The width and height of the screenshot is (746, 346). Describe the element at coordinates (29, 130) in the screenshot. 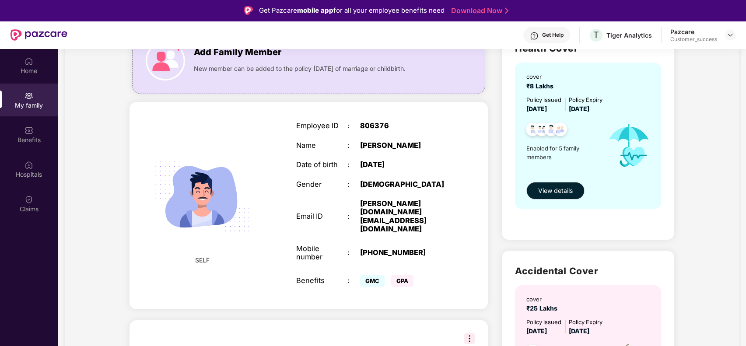

I see `img: svg+xml;base64,PHN2ZyBpZD0iQmVuZWZpdHMiIHhtbG5zPSJodHRwOi8vd3d3LnczLm9yZy8yMDAwL3N2ZyIgd2lkdGg9Ij...` at that location.